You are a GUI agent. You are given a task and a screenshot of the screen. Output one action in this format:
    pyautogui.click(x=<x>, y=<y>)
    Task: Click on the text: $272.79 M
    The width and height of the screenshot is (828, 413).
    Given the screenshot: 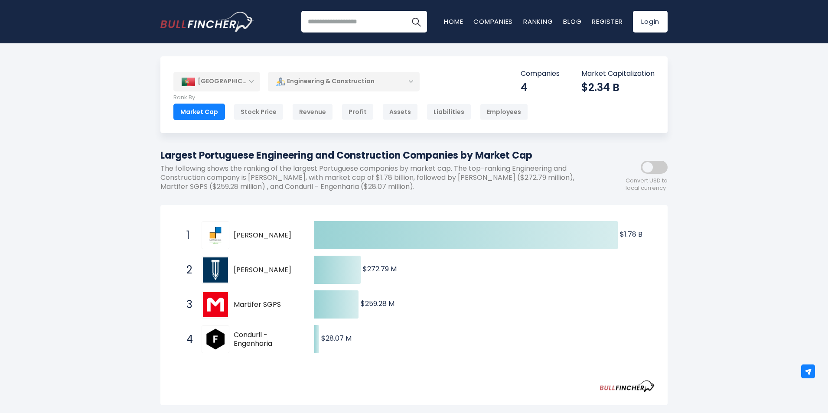 What is the action you would take?
    pyautogui.click(x=380, y=269)
    